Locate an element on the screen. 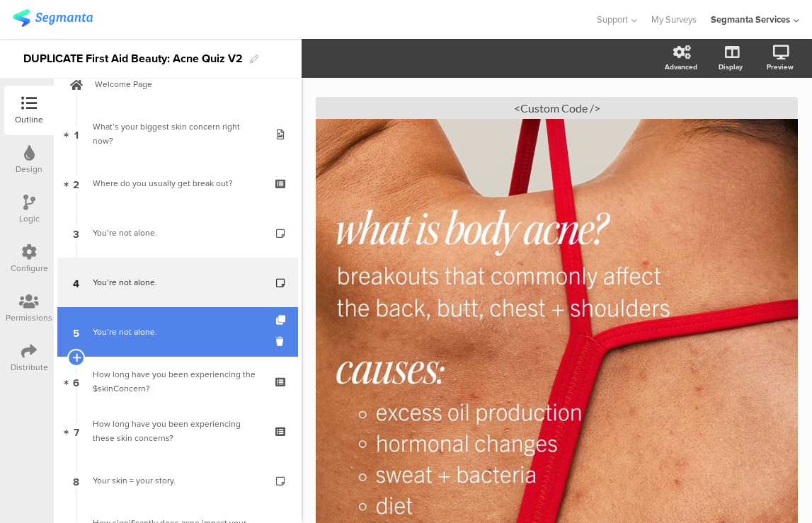  div: How long have you been experiencing the $skinConcern? is located at coordinates (177, 381).